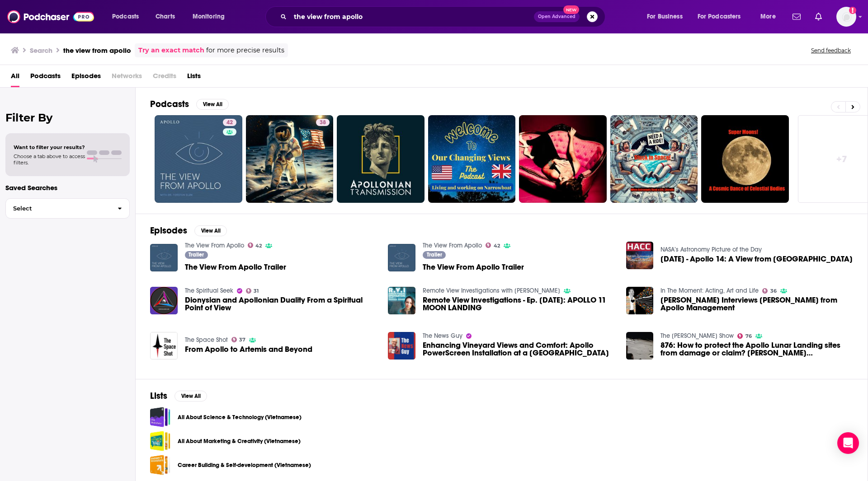 Image resolution: width=868 pixels, height=481 pixels. What do you see at coordinates (68, 187) in the screenshot?
I see `p: Saved Searches` at bounding box center [68, 187].